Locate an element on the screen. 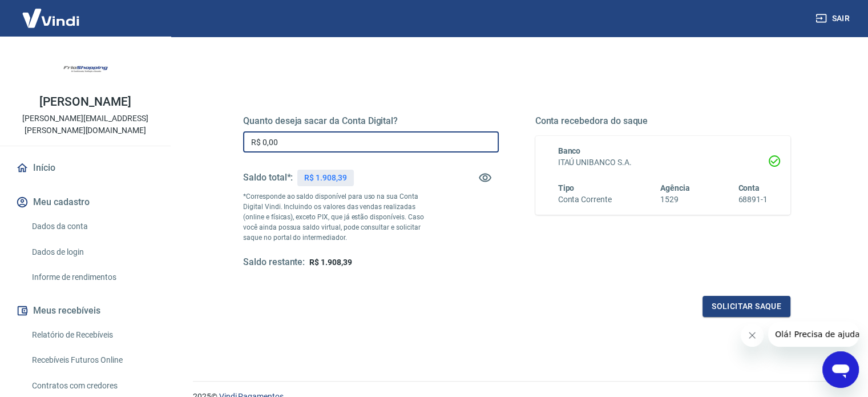 The image size is (868, 397). h5: Conta recebedora do saque is located at coordinates (663, 121).